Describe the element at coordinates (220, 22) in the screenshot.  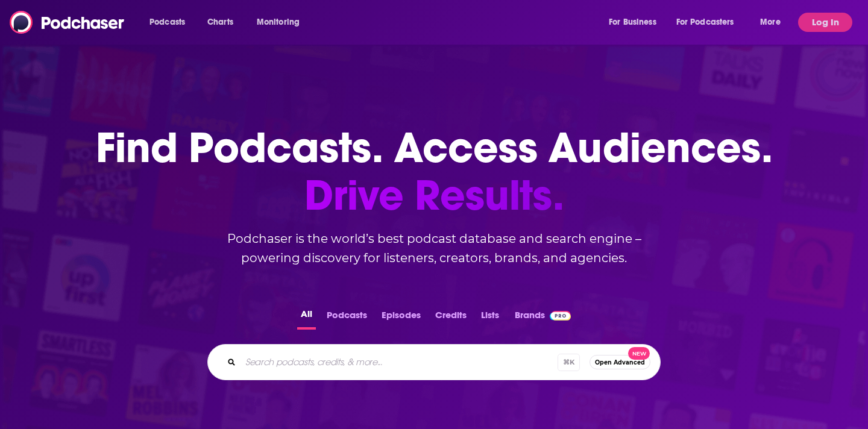
I see `span: Charts` at that location.